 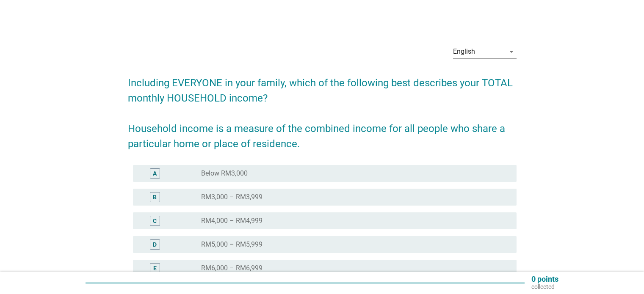 I want to click on div: English, so click(x=464, y=52).